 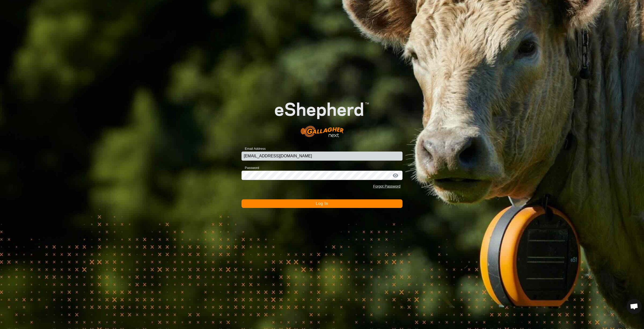 I want to click on button: Log In, so click(x=322, y=204).